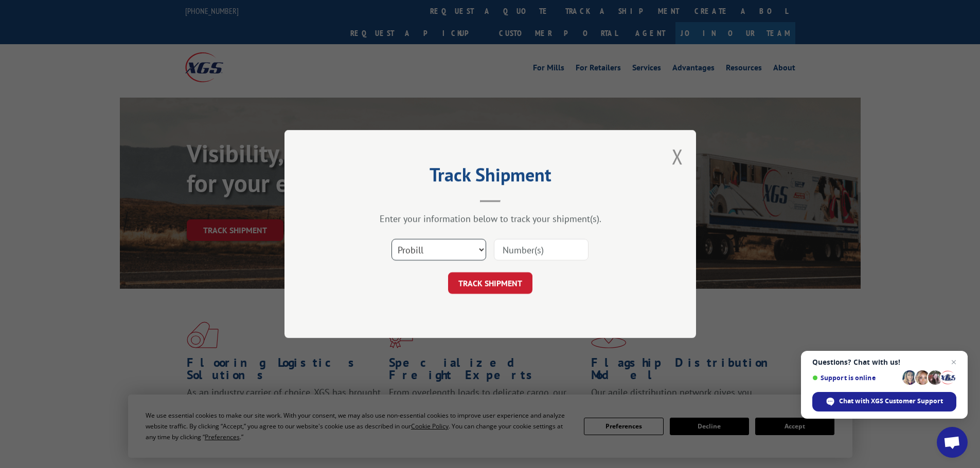  What do you see at coordinates (884, 402) in the screenshot?
I see `div: Chat with XGS Customer Support` at bounding box center [884, 402].